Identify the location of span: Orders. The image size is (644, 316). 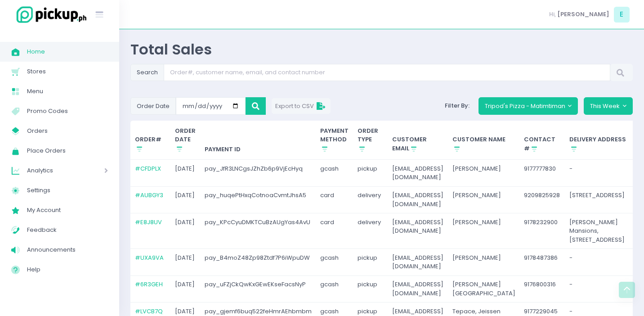
(68, 131).